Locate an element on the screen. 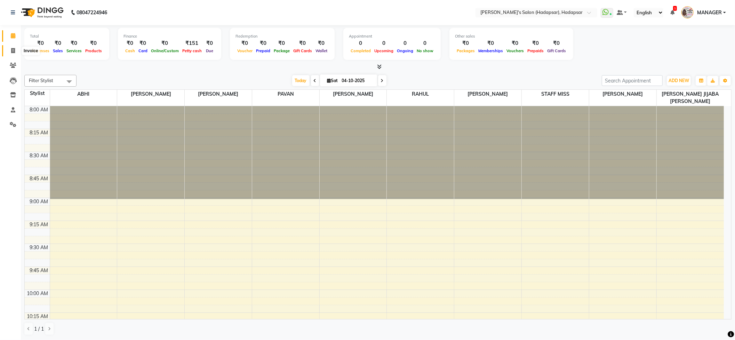 The height and width of the screenshot is (340, 735). span: Prepaids is located at coordinates (535, 51).